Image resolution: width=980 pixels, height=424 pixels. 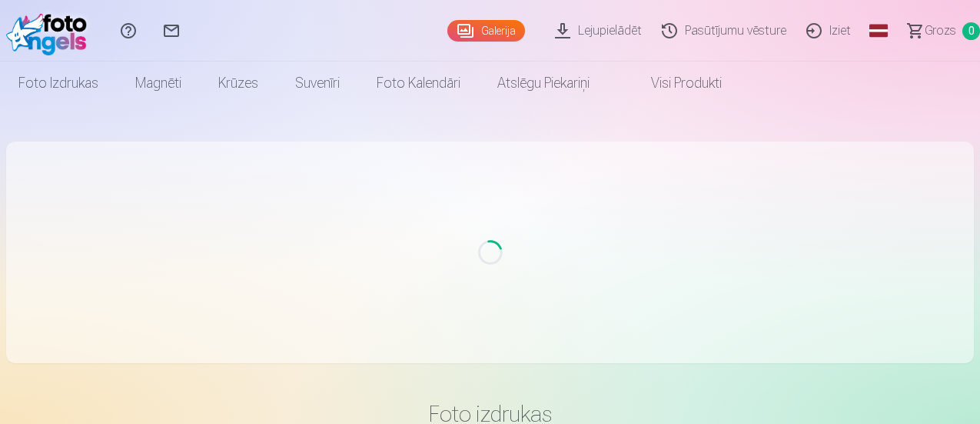 What do you see at coordinates (158, 83) in the screenshot?
I see `a: Magnēti` at bounding box center [158, 83].